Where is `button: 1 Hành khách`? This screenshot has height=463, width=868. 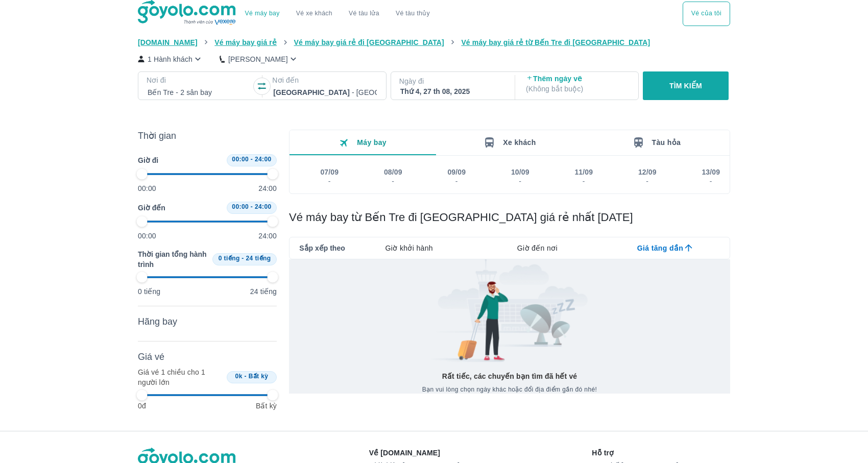 button: 1 Hành khách is located at coordinates (170, 59).